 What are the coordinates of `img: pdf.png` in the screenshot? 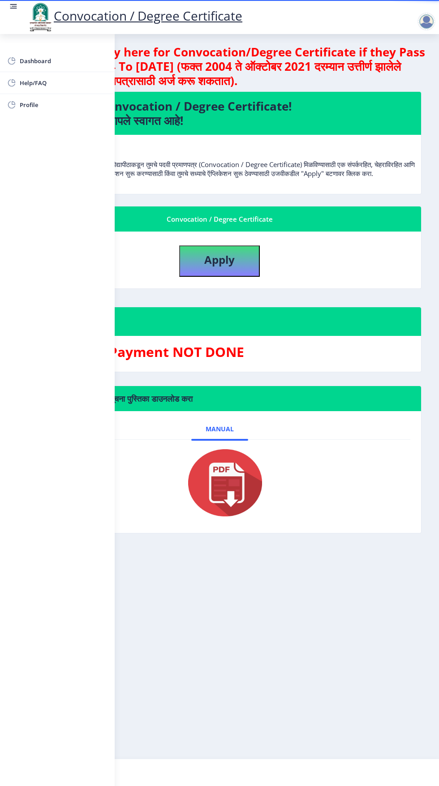 It's located at (220, 483).